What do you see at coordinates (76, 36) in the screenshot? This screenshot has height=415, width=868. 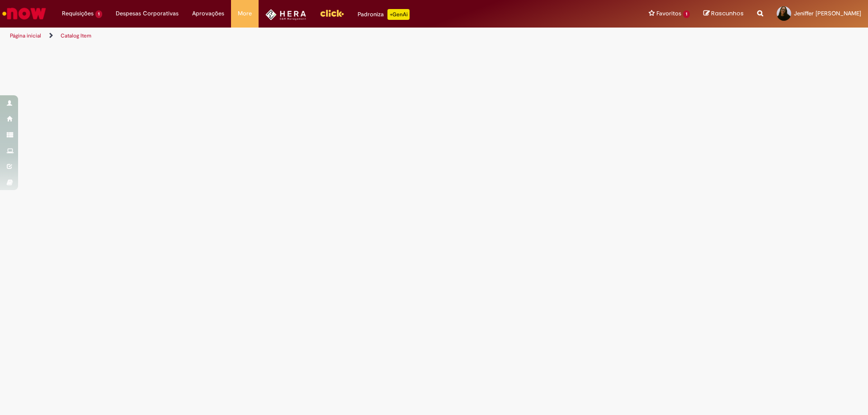 I see `a: Catalog Item` at bounding box center [76, 36].